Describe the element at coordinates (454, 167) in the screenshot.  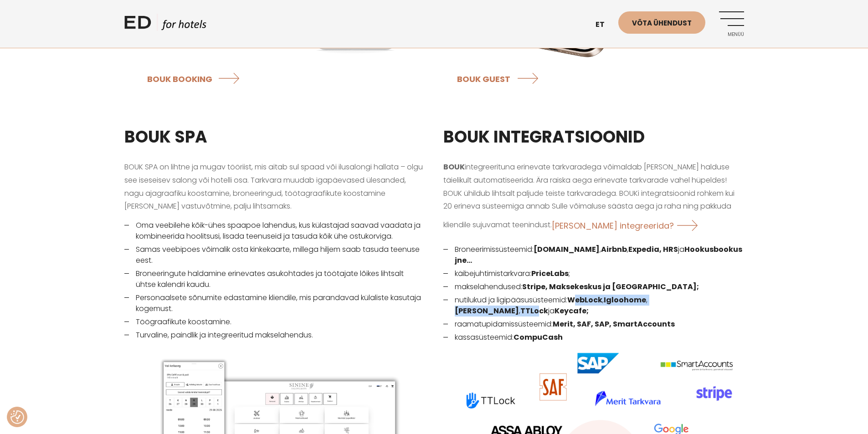
I see `strong: BOUK` at that location.